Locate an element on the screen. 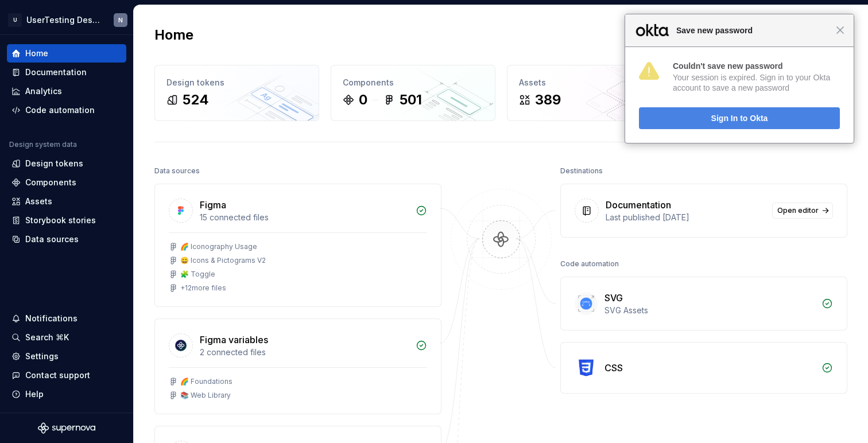 This screenshot has height=443, width=868. button: Sign In to Okta is located at coordinates (739, 118).